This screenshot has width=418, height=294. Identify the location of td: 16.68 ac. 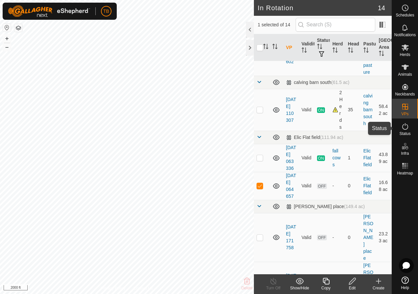
(384, 185).